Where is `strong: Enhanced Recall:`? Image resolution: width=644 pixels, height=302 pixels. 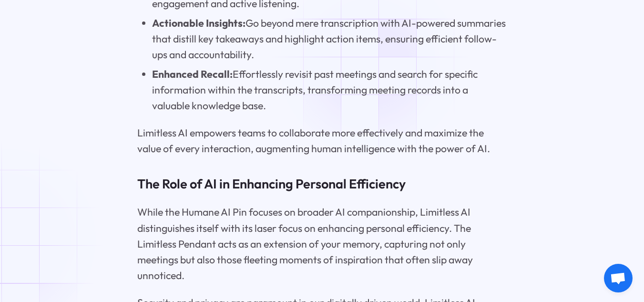
strong: Enhanced Recall: is located at coordinates (192, 74).